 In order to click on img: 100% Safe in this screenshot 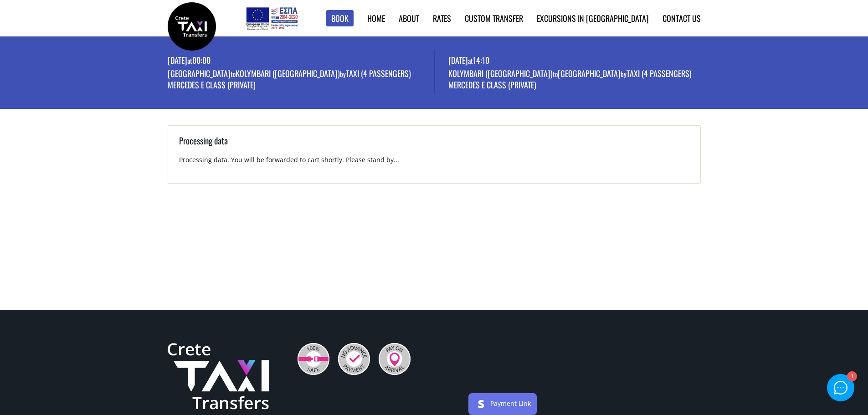, I will do `click(313, 359)`.